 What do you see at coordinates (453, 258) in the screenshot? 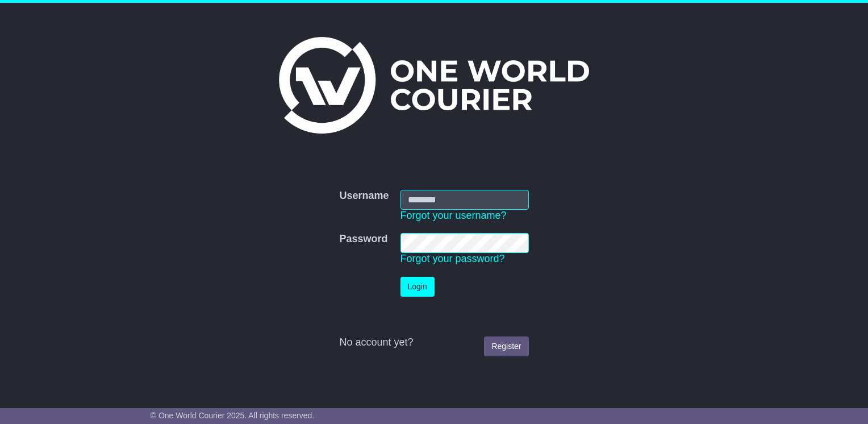
I see `a: Forgot your password?` at bounding box center [453, 258].